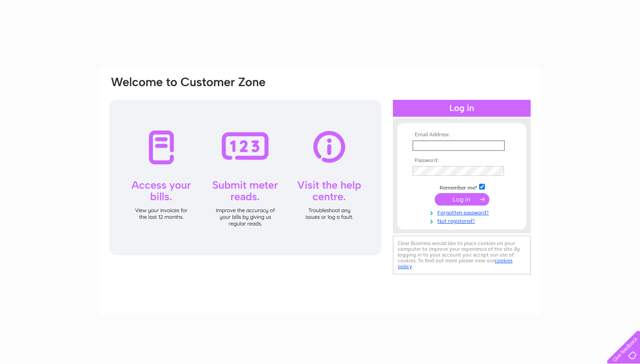  What do you see at coordinates (463, 220) in the screenshot?
I see `a: Not registered?` at bounding box center [463, 220].